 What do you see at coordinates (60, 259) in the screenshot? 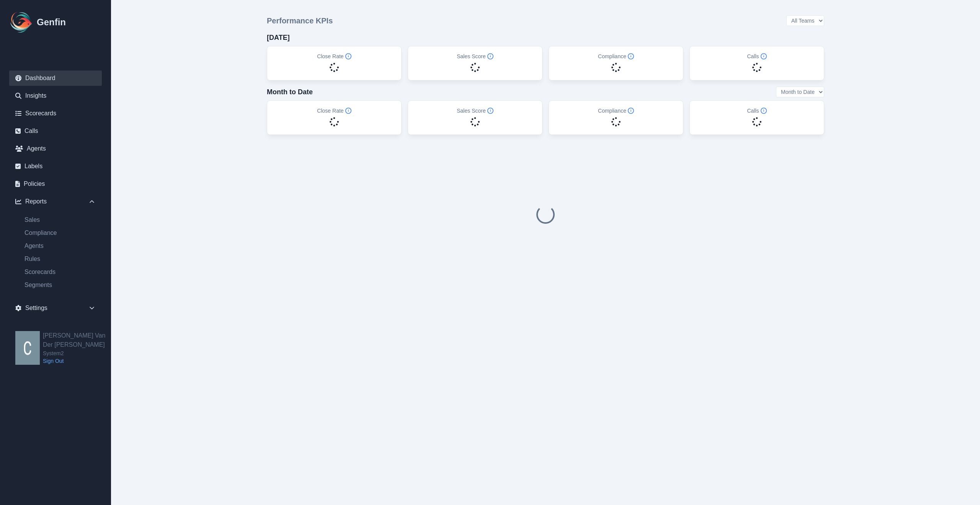
I see `a: Rules` at bounding box center [60, 259].